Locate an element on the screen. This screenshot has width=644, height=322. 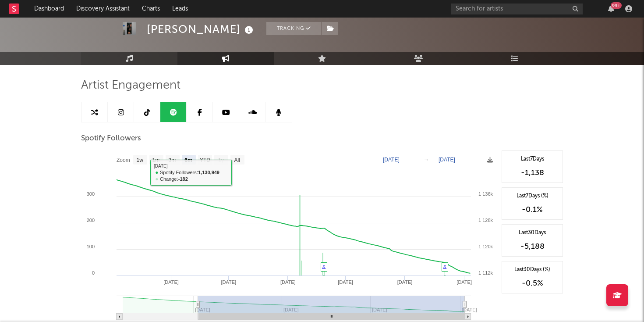
button: Tracking is located at coordinates (293, 28).